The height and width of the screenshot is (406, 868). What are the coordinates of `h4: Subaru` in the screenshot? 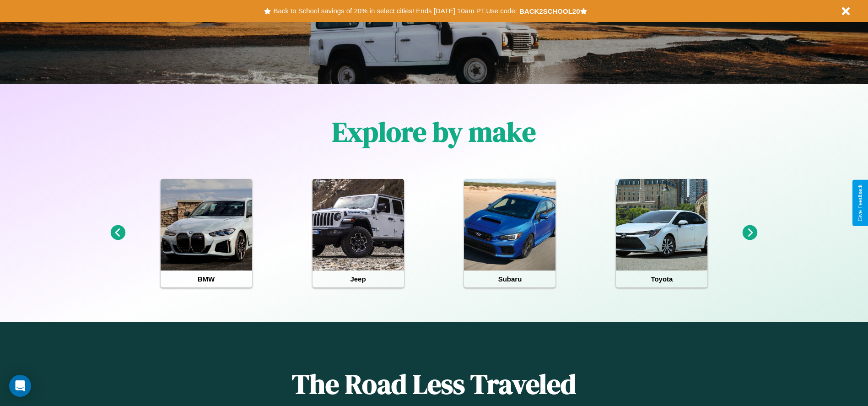 It's located at (510, 279).